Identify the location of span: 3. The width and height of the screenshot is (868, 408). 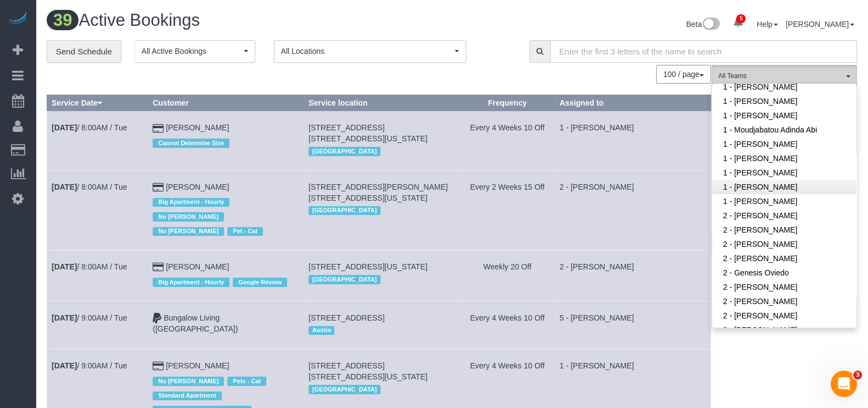
(858, 374).